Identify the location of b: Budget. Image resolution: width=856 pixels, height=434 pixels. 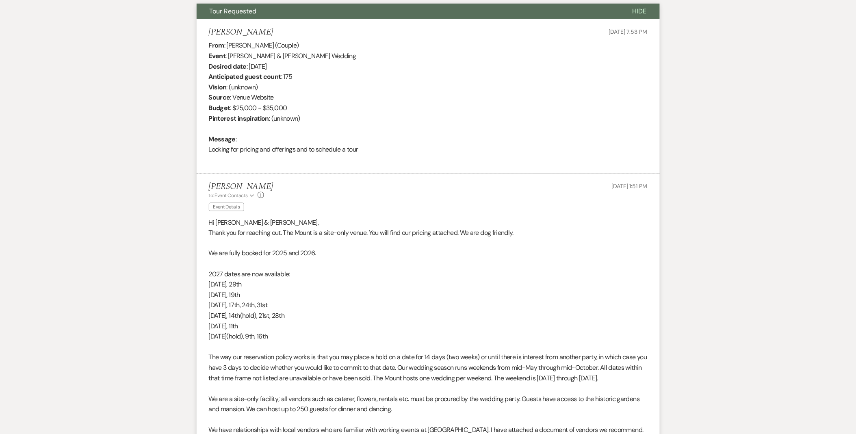
(219, 108).